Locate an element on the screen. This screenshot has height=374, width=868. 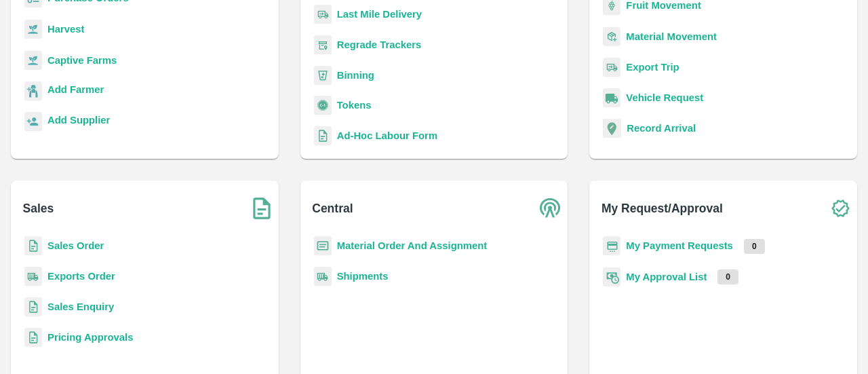
b: Export Trip is located at coordinates (653, 67).